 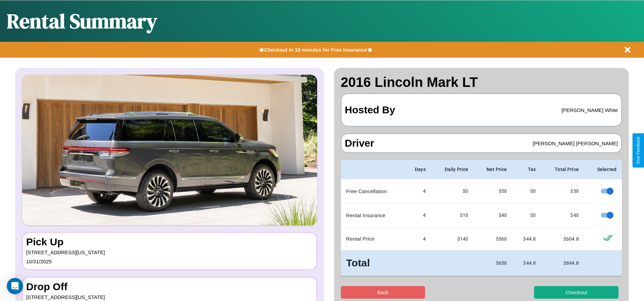 What do you see at coordinates (481, 82) in the screenshot?
I see `h2: 2016 Lincoln Mark LT` at bounding box center [481, 82].